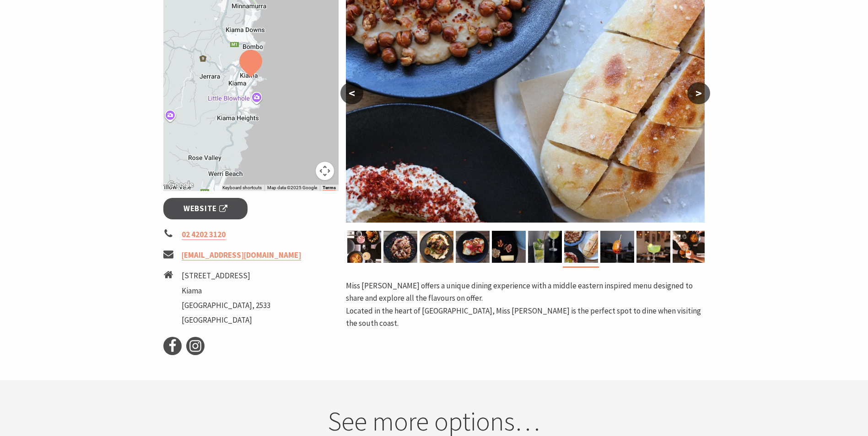 Image resolution: width=868 pixels, height=436 pixels. Describe the element at coordinates (292, 188) in the screenshot. I see `span: Map data ©2025 Google` at that location.